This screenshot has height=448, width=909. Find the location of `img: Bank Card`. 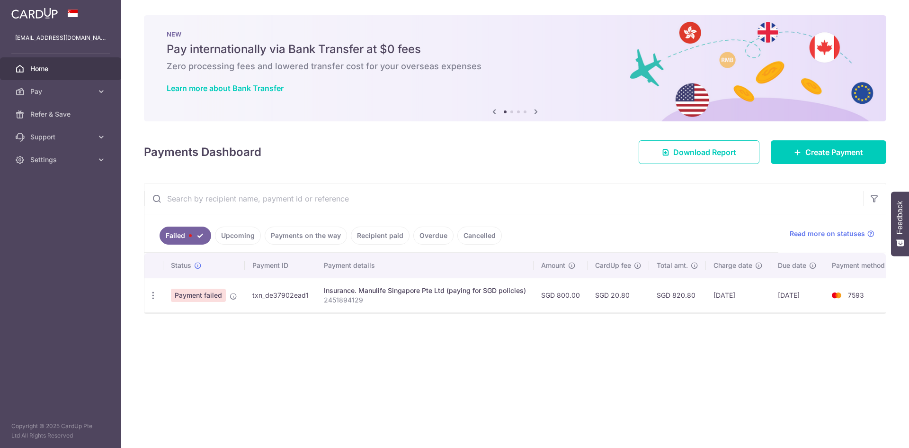

img: Bank Card is located at coordinates (837, 295).